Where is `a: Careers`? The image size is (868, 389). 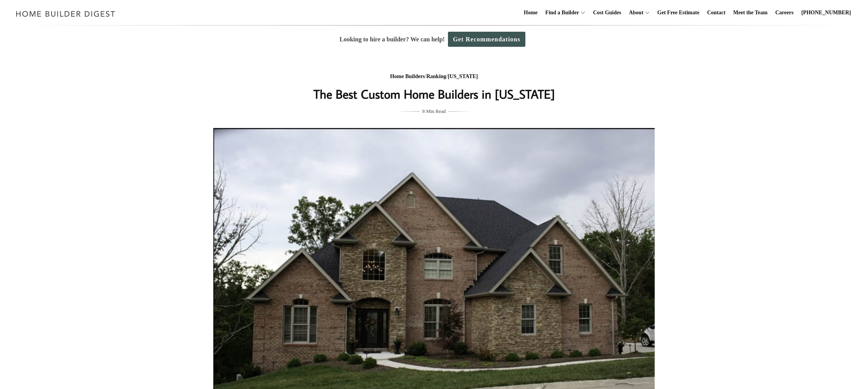
a: Careers is located at coordinates (784, 13).